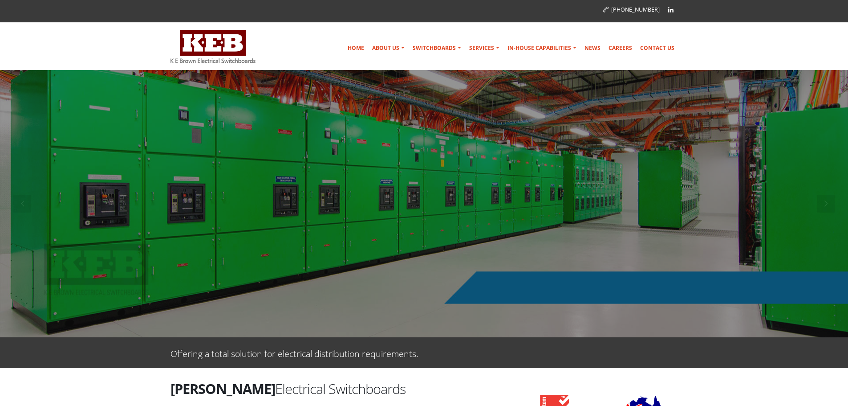 The height and width of the screenshot is (406, 848). Describe the element at coordinates (294, 352) in the screenshot. I see `p: Offering a total solution for electrical distribution requirements.` at that location.